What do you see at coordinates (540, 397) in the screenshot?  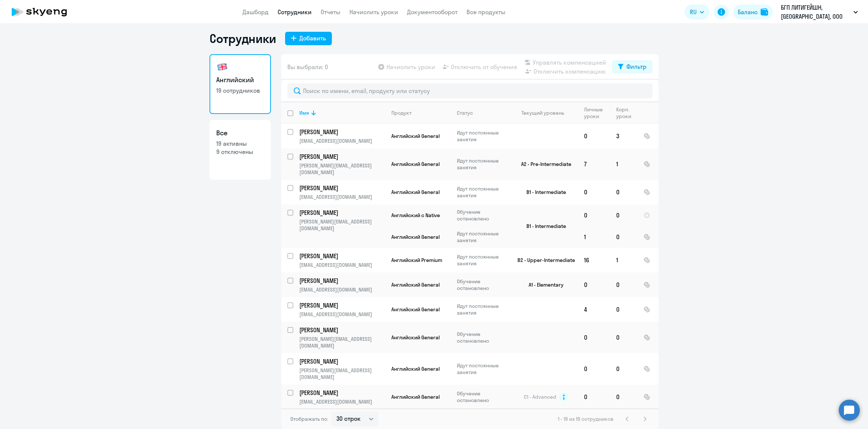 I see `span: C1 - Advanced` at bounding box center [540, 397].